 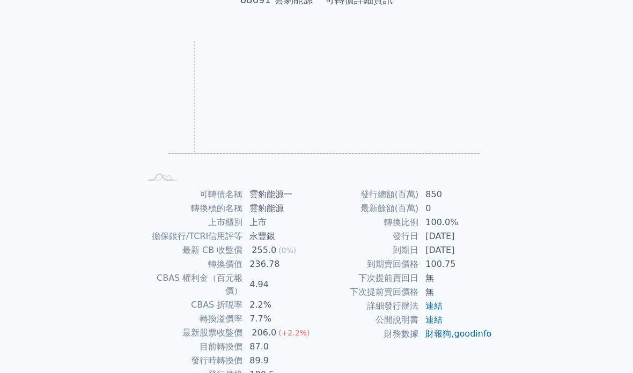 I want to click on td: CBAS 折現率, so click(x=191, y=305).